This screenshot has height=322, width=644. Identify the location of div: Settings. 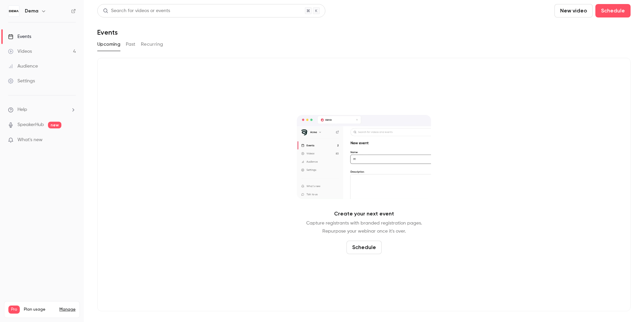
(22, 81).